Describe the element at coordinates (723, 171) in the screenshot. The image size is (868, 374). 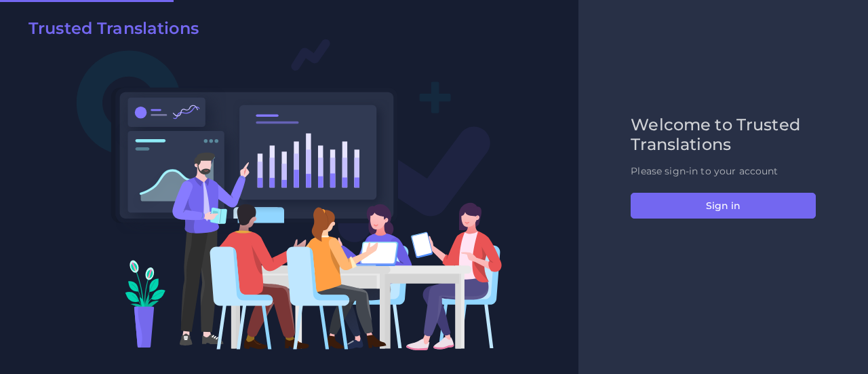
I see `p: Please sign-in to your account` at that location.